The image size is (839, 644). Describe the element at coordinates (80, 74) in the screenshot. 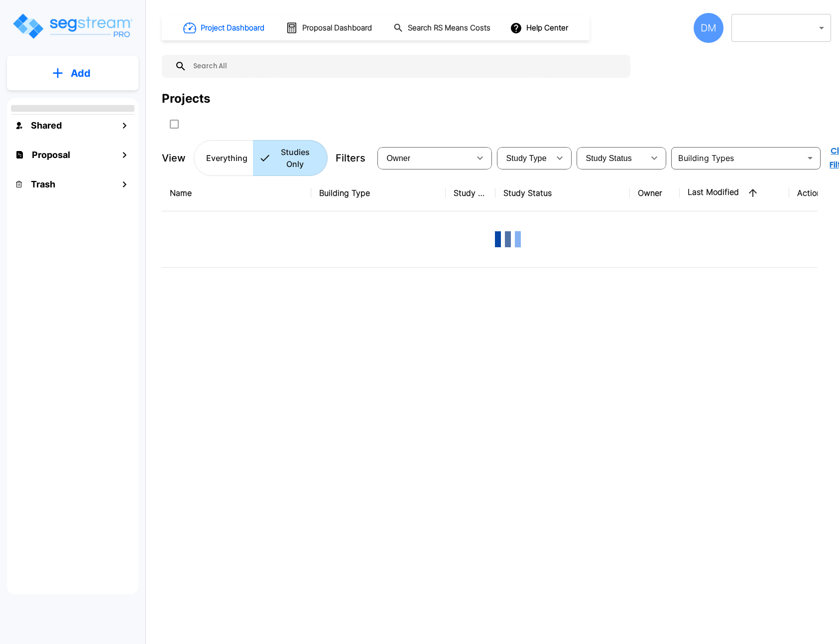

I see `p: Add` at that location.